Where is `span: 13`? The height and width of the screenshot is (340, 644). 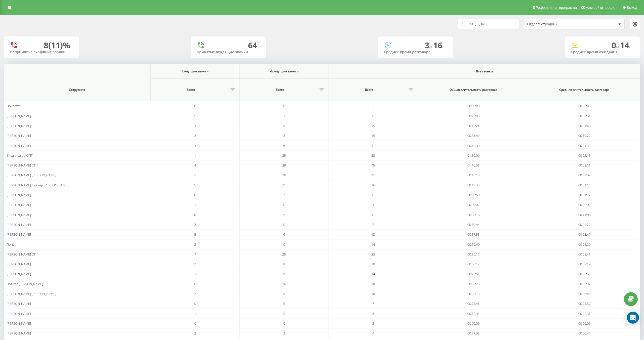
span: 13 is located at coordinates (373, 235).